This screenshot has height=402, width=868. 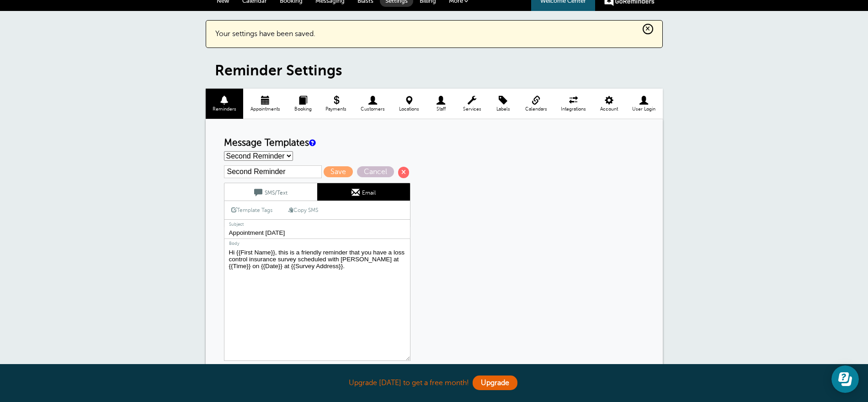 What do you see at coordinates (440, 109) in the screenshot?
I see `span: Staff` at bounding box center [440, 109].